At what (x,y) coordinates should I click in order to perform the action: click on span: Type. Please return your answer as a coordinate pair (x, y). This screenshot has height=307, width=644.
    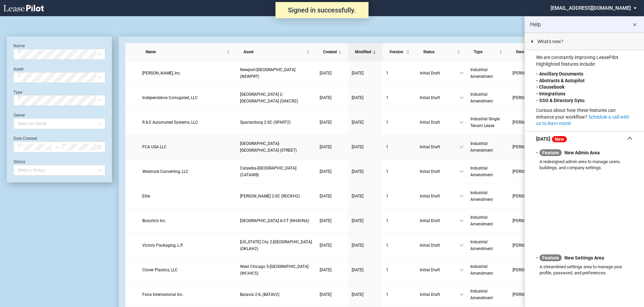
    Looking at the image, I should click on (486, 52).